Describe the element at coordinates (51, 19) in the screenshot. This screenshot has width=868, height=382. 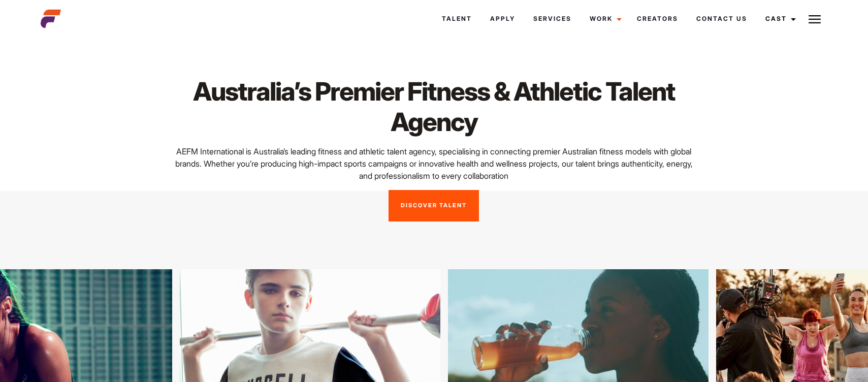
I see `img: cropped-aefm-brand-fav-22-square.png` at that location.